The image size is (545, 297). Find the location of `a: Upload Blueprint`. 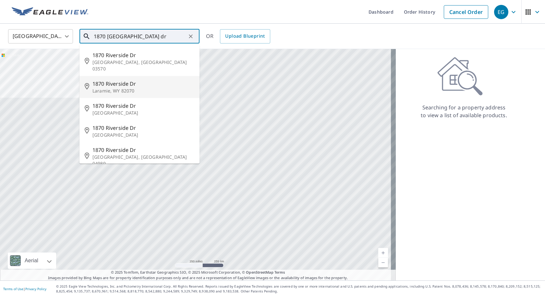

a: Upload Blueprint is located at coordinates (245, 36).